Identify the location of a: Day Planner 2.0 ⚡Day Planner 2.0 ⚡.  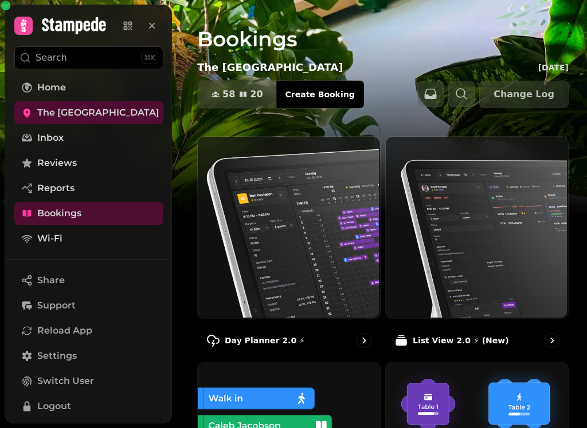
(289, 247).